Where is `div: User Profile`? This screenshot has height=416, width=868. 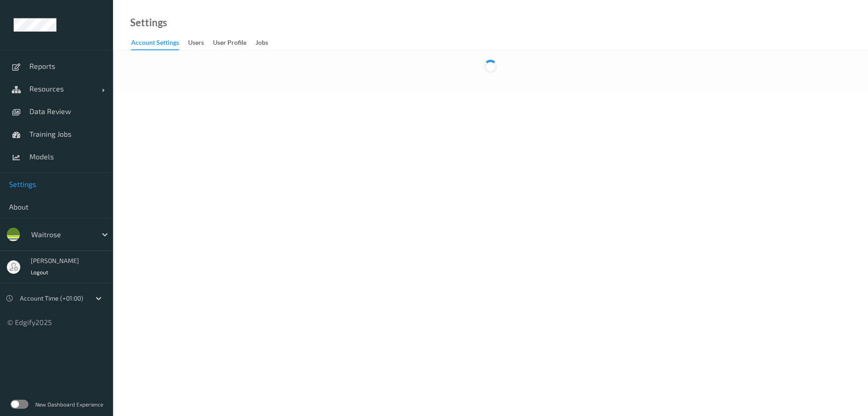 div: User Profile is located at coordinates (230, 44).